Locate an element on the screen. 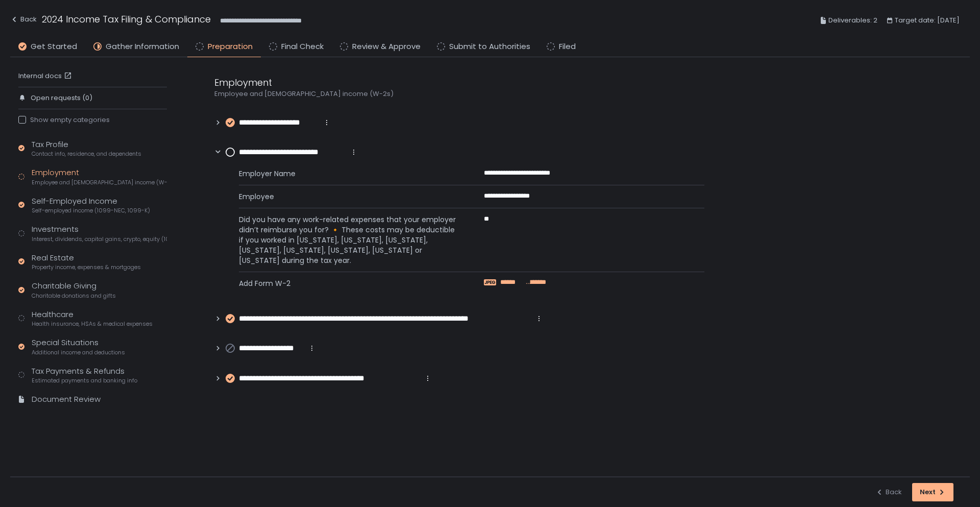 Image resolution: width=980 pixels, height=507 pixels. span: Filed is located at coordinates (567, 47).